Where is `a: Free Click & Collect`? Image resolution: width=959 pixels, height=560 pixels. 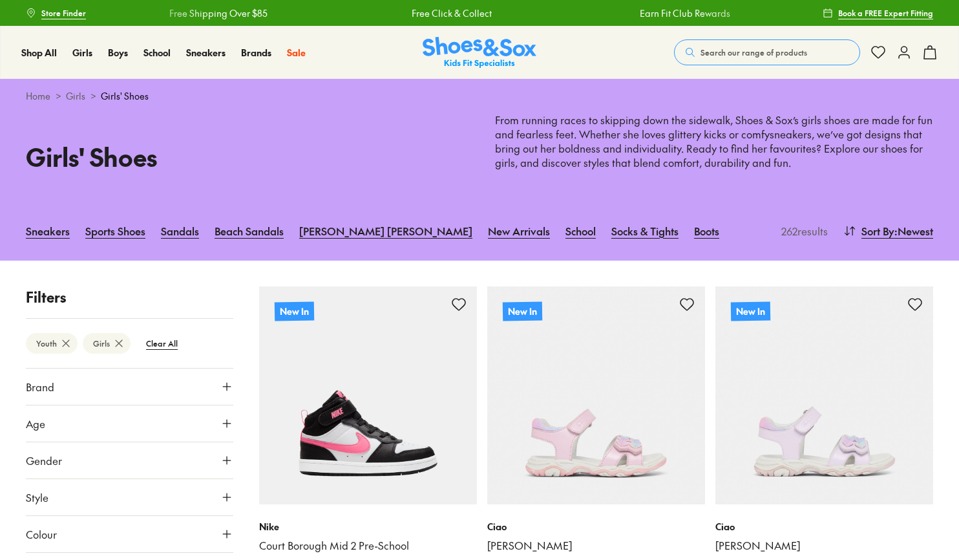 a: Free Click & Collect is located at coordinates (446, 13).